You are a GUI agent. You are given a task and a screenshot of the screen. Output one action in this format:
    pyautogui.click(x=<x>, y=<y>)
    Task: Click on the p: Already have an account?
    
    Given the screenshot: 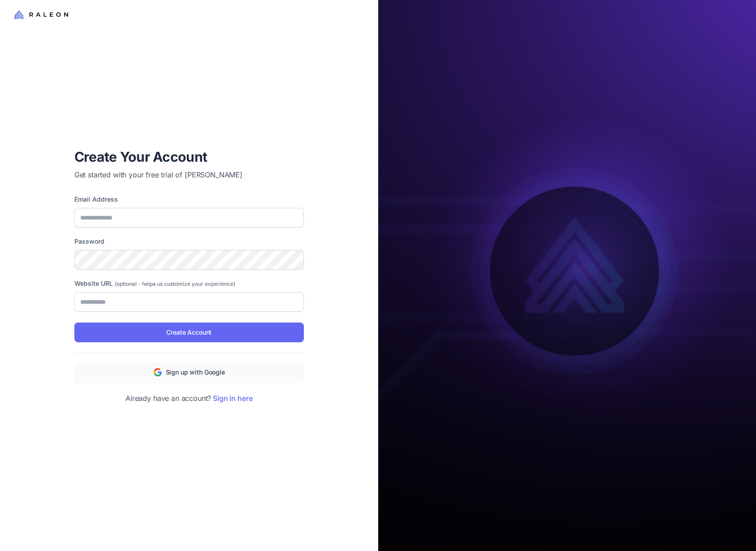 What is the action you would take?
    pyautogui.click(x=189, y=398)
    